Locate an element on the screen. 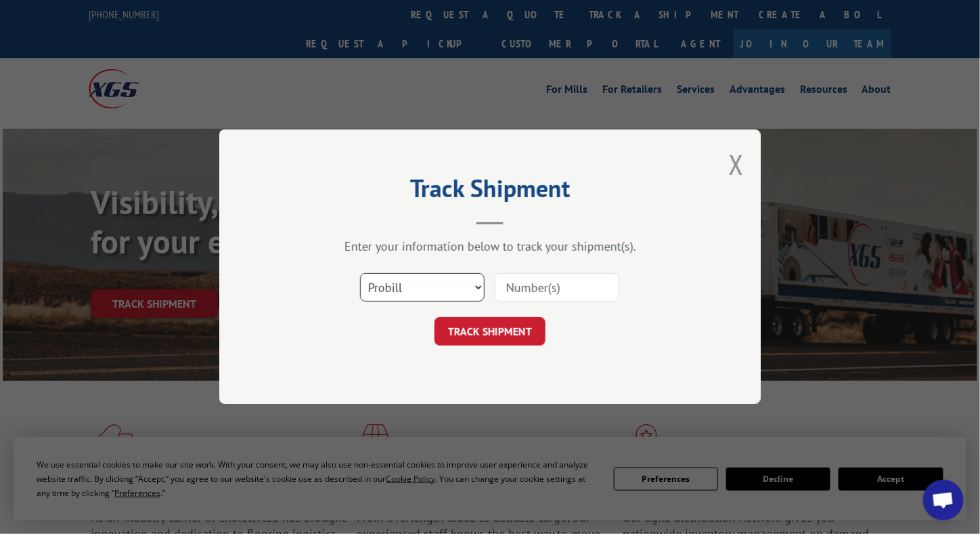 The image size is (980, 534). button: Close modal is located at coordinates (736, 164).